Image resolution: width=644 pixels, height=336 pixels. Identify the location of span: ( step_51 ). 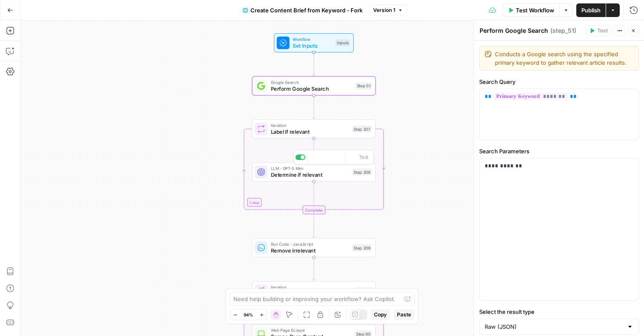
(563, 31).